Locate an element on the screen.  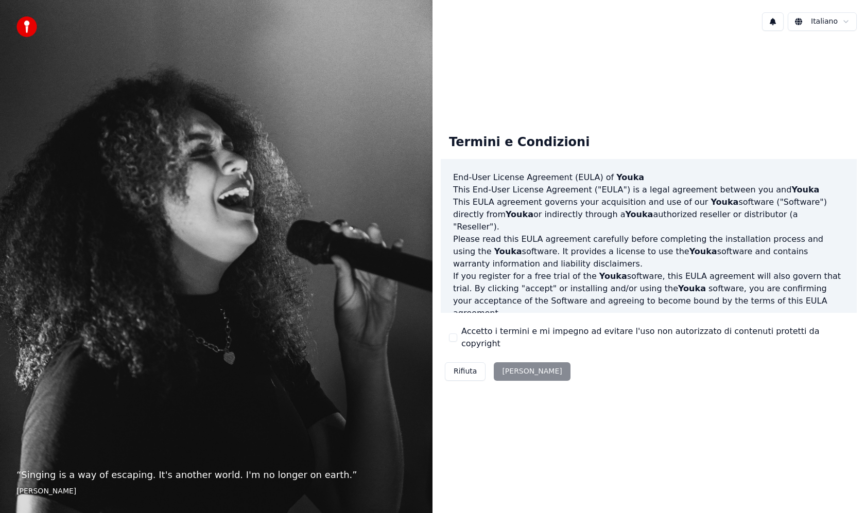
label: Accetto i termini e mi impegno ad evitare l'uso non autorizzato di contenuti protetti da copyright is located at coordinates (655, 338).